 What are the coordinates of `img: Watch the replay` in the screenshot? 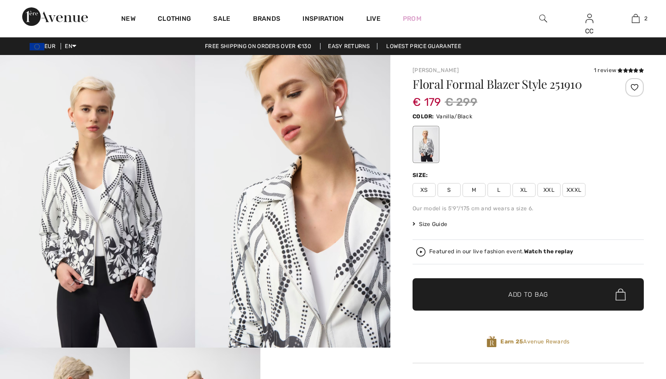 It's located at (421, 252).